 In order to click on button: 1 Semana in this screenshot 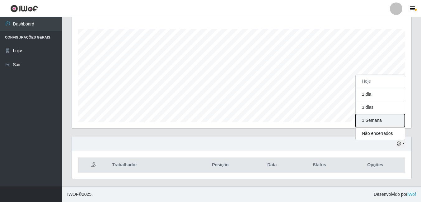, I will do `click(380, 121)`.